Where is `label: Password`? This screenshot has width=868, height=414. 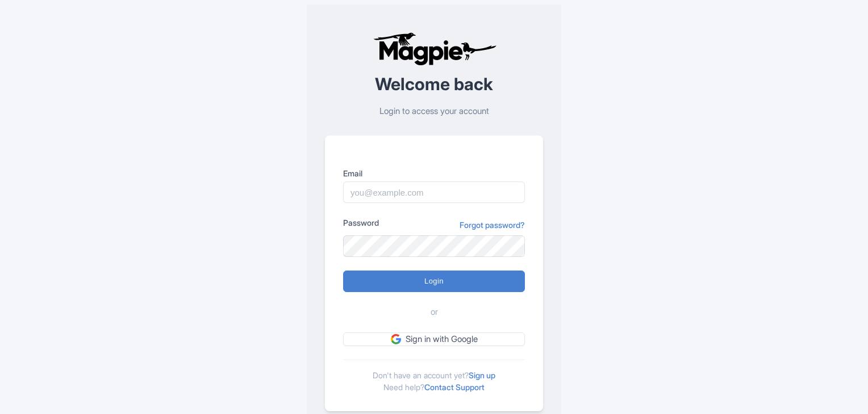 label: Password is located at coordinates (361, 223).